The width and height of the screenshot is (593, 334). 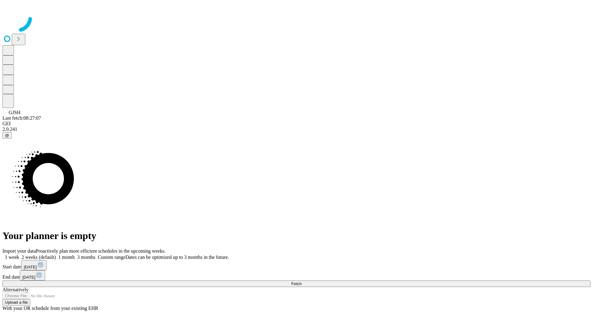 What do you see at coordinates (297, 265) in the screenshot?
I see `div: Start date` at bounding box center [297, 265].